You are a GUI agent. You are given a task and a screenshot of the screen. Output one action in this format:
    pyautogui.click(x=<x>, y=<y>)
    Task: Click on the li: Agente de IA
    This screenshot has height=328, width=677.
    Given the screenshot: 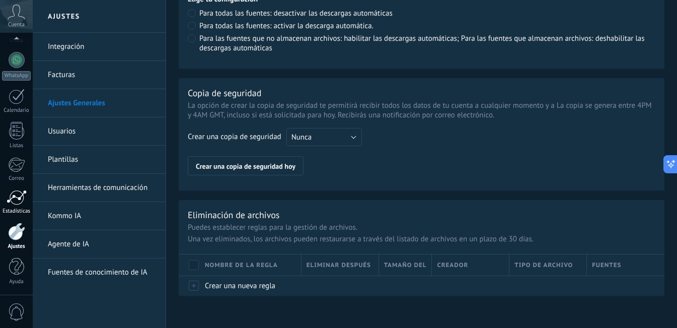 What is the action you would take?
    pyautogui.click(x=99, y=244)
    